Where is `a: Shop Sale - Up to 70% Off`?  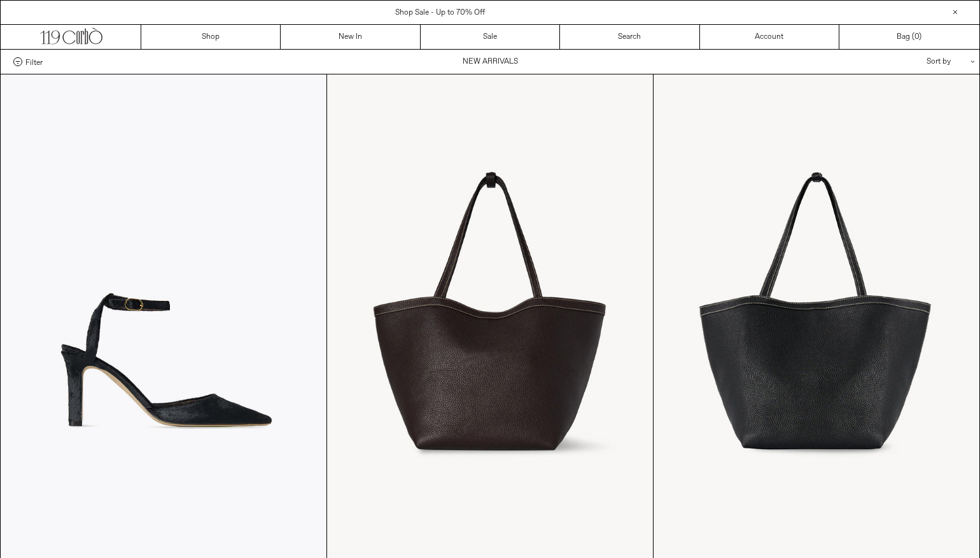 a: Shop Sale - Up to 70% Off is located at coordinates (440, 13).